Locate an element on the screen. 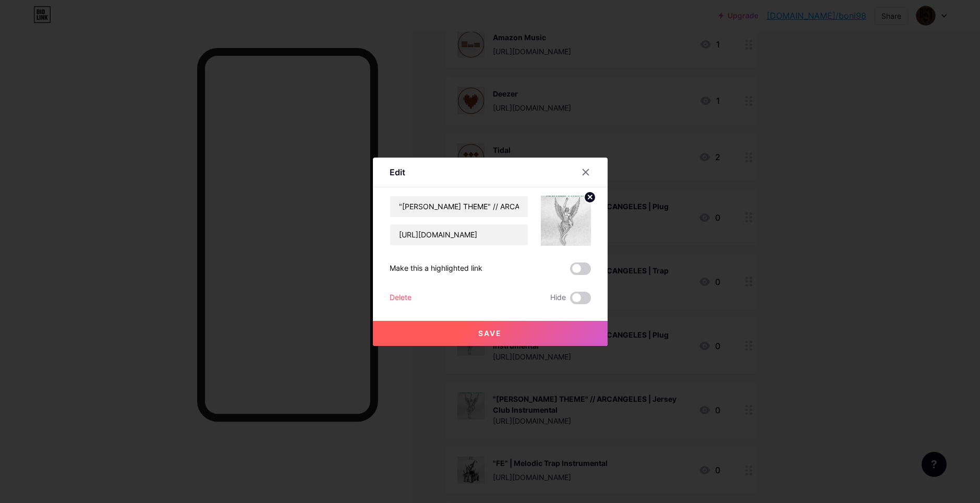 The width and height of the screenshot is (980, 503). div: Delete is located at coordinates (400, 298).